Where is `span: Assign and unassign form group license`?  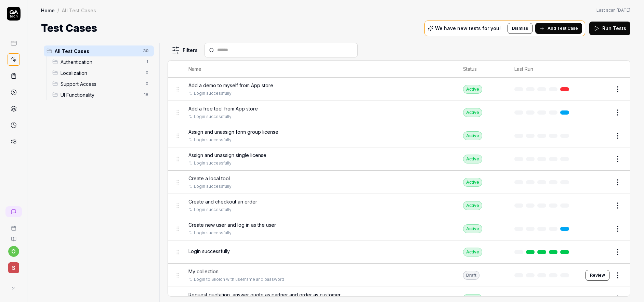 span: Assign and unassign form group license is located at coordinates (234, 132).